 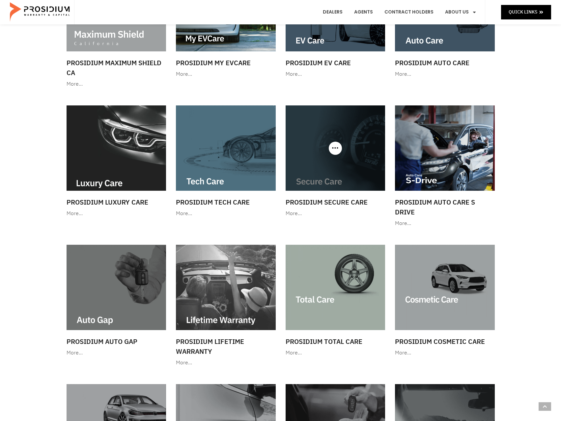 What do you see at coordinates (116, 202) in the screenshot?
I see `h3: Prosidium Luxury Care` at bounding box center [116, 202].